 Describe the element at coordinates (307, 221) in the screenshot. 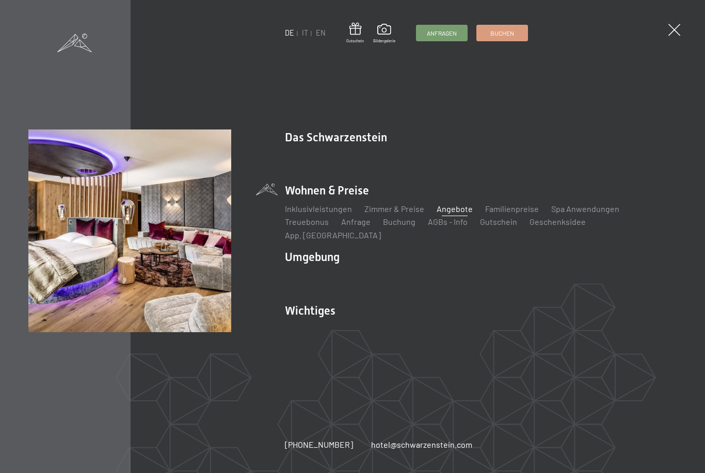

I see `a: Treuebonus` at that location.